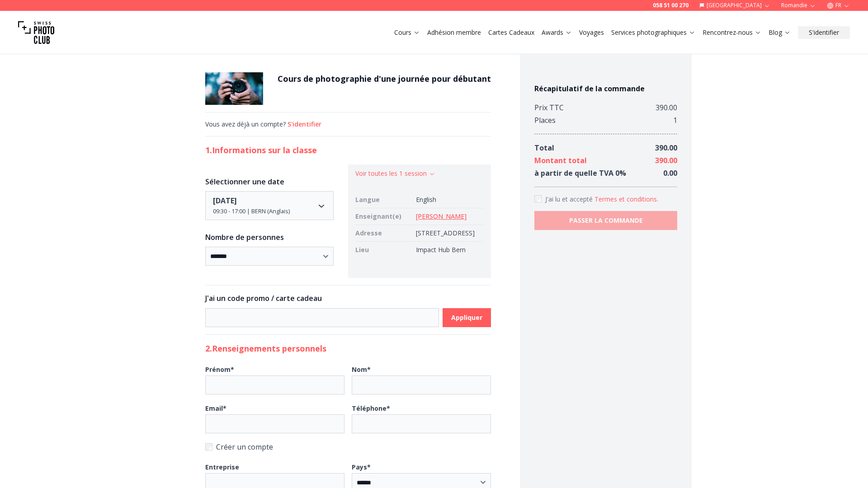 This screenshot has width=868, height=488. What do you see at coordinates (395, 173) in the screenshot?
I see `button: Voir toutes les 1 session` at bounding box center [395, 173].